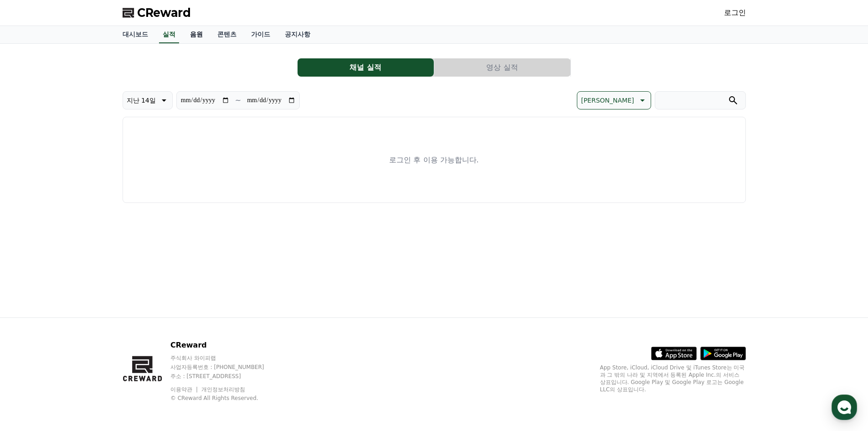 The width and height of the screenshot is (868, 431). What do you see at coordinates (366, 67) in the screenshot?
I see `a: 채널 실적` at bounding box center [366, 67].